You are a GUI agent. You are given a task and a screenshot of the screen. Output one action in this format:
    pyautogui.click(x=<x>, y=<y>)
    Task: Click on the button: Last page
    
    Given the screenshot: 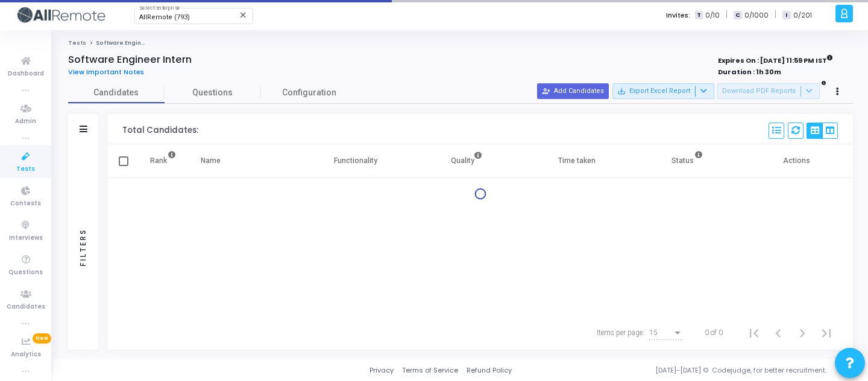 What is the action you would take?
    pyautogui.click(x=827, y=333)
    